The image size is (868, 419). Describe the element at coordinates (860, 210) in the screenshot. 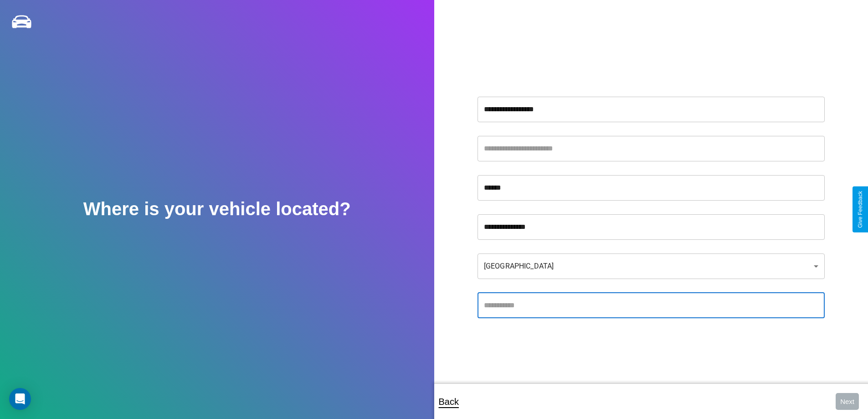

I see `div: Give Feedback` at that location.